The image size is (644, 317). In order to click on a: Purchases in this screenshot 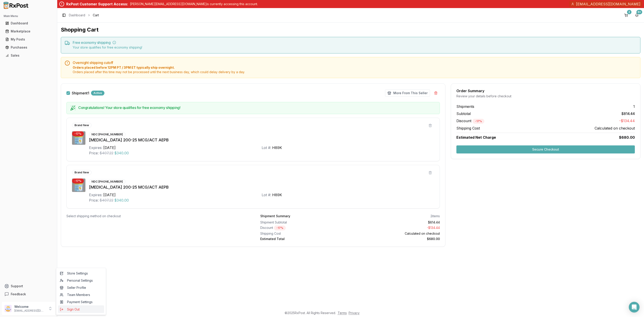, I will do `click(28, 47)`.